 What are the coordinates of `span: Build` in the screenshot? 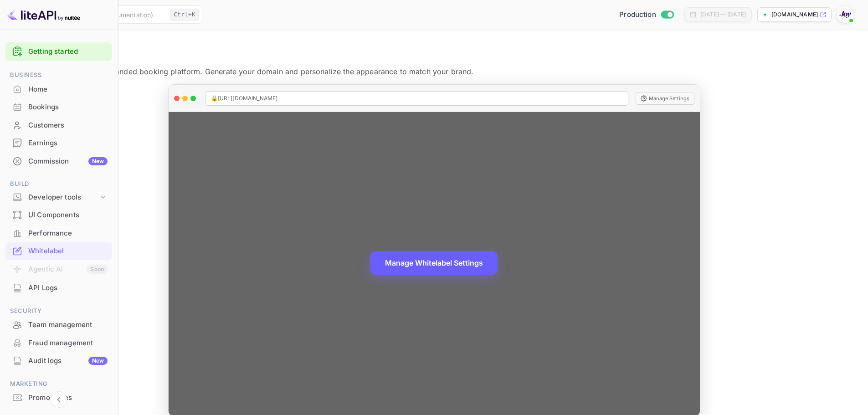 It's located at (59, 184).